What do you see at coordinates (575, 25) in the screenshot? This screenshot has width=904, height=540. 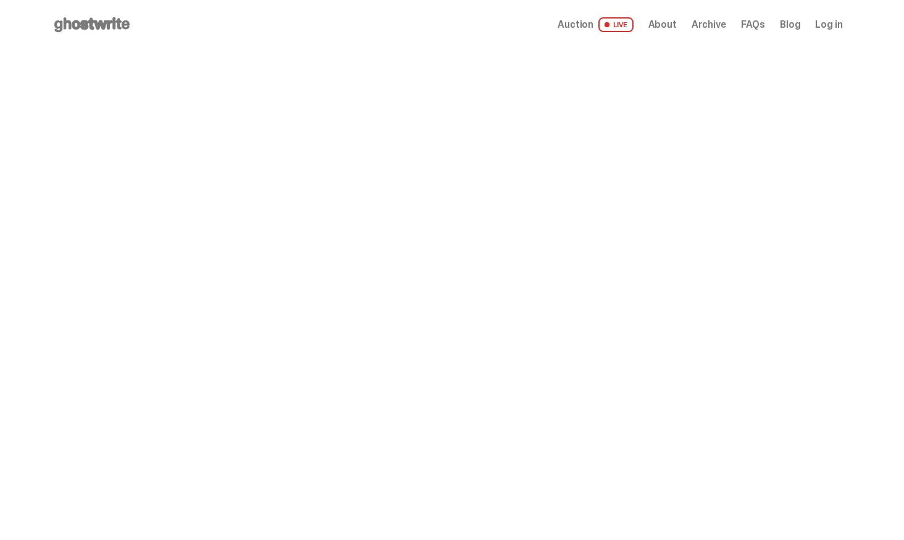 I see `span: Auction` at bounding box center [575, 25].